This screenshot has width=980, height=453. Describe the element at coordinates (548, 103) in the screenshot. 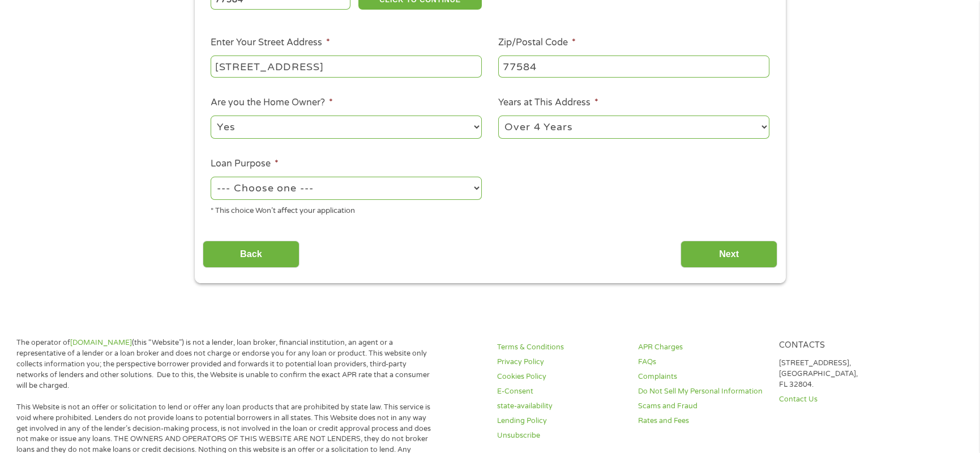

I see `label: Years at This Address` at that location.